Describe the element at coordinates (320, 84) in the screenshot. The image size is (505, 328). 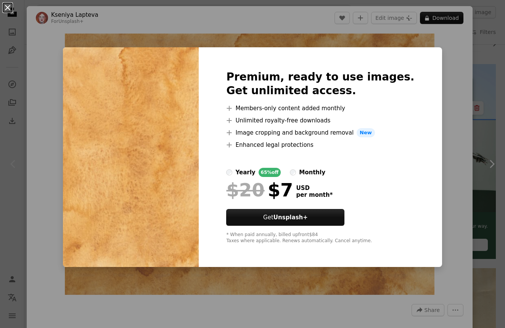
I see `h2: Premium, ready to use images. Get unlimited access.` at that location.